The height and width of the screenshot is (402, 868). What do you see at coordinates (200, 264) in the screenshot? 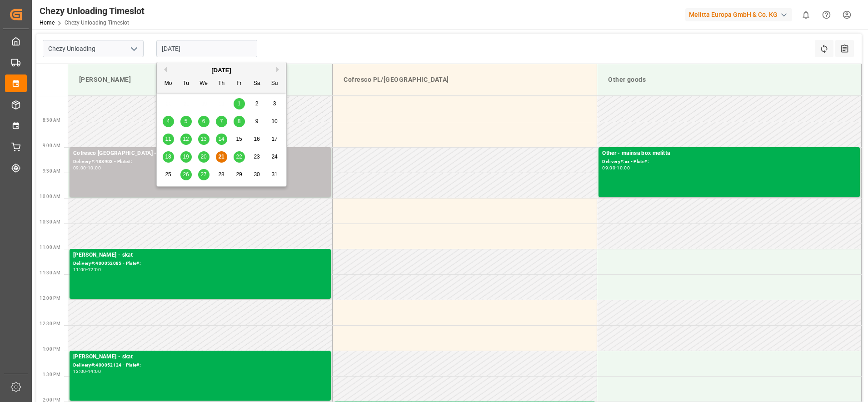
I see `div: Delivery#:400052085 - Plate#:` at bounding box center [200, 264].